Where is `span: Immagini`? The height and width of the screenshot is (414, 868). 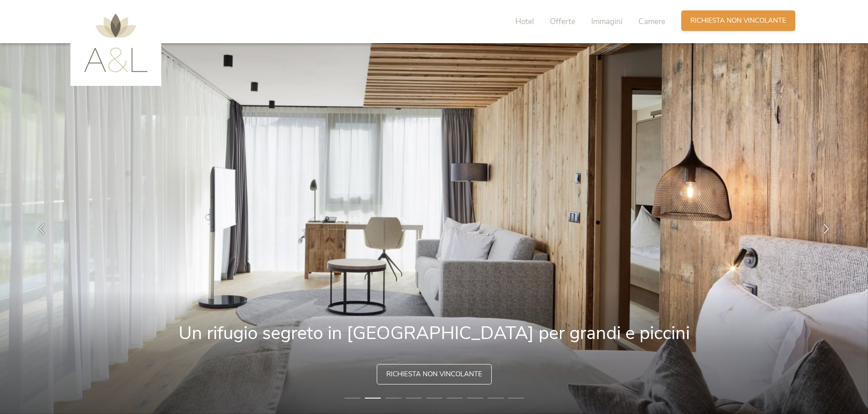
span: Immagini is located at coordinates (606, 21).